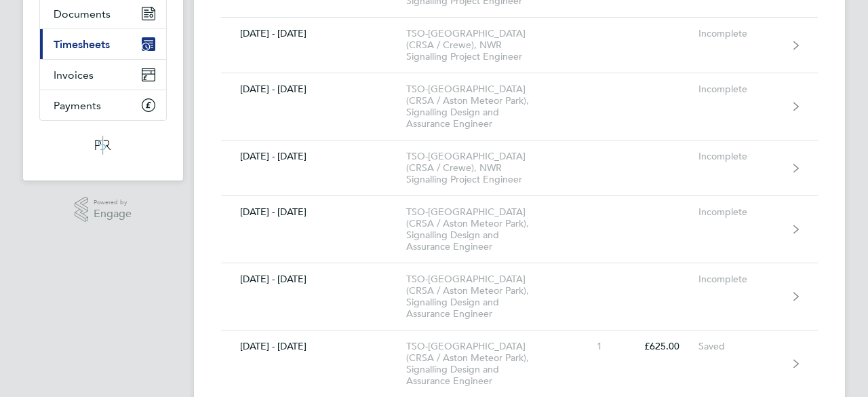  Describe the element at coordinates (591, 346) in the screenshot. I see `div: 1` at that location.